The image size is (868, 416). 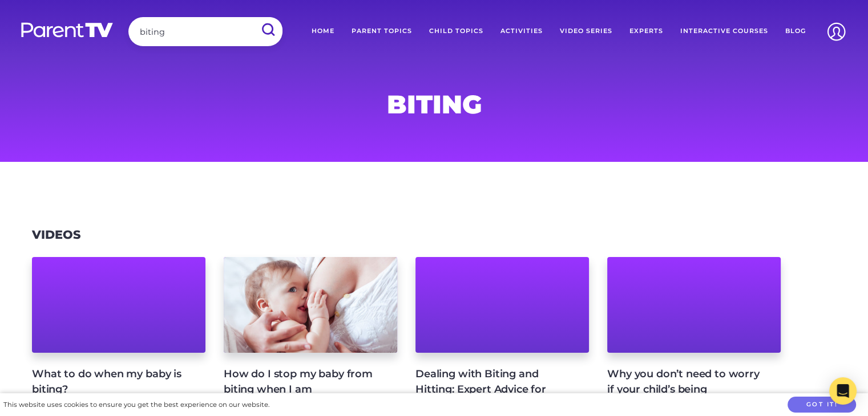 I want to click on input: Search ParentTV, so click(x=205, y=31).